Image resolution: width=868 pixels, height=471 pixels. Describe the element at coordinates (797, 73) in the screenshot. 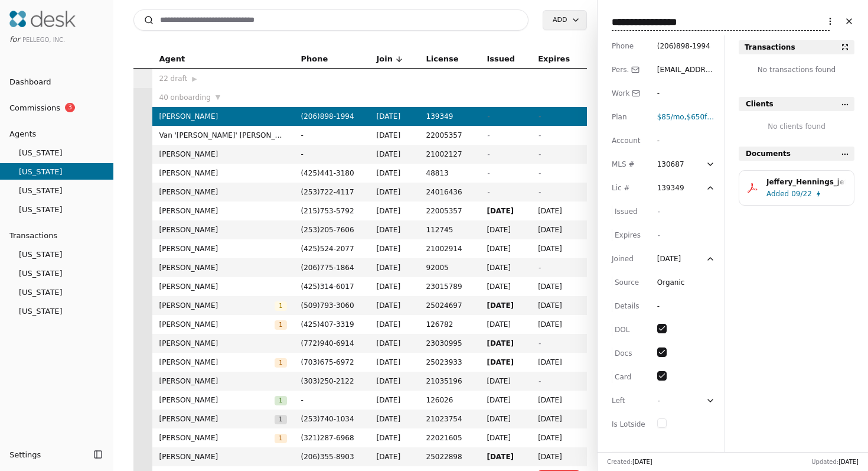

I see `div: No transactions found` at that location.